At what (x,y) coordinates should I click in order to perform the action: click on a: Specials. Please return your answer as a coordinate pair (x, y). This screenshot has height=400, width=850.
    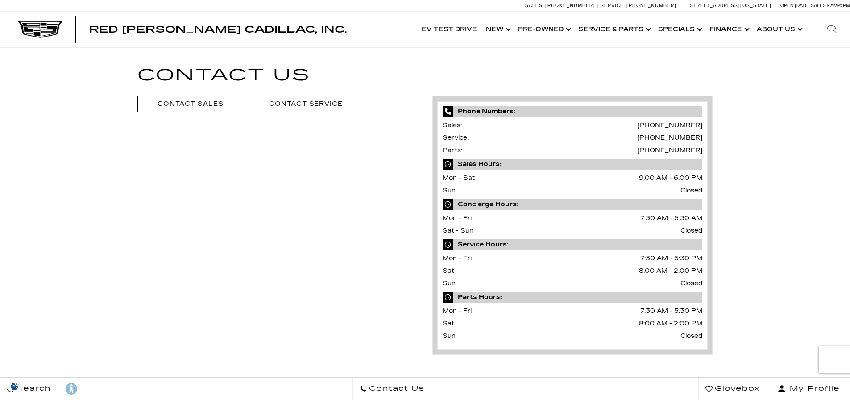
    Looking at the image, I should click on (679, 29).